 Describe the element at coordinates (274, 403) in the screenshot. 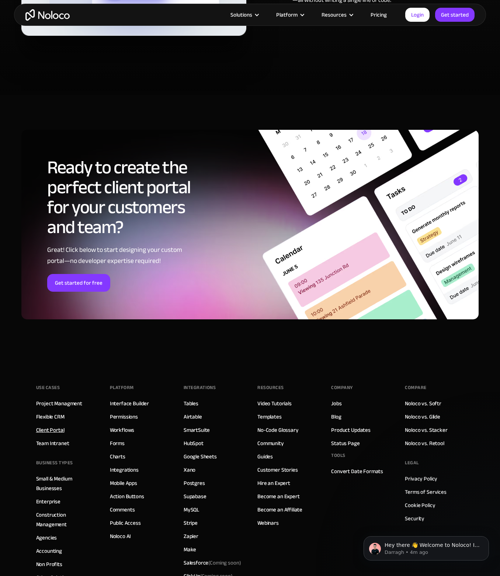

I see `a: Video Tutorials` at that location.